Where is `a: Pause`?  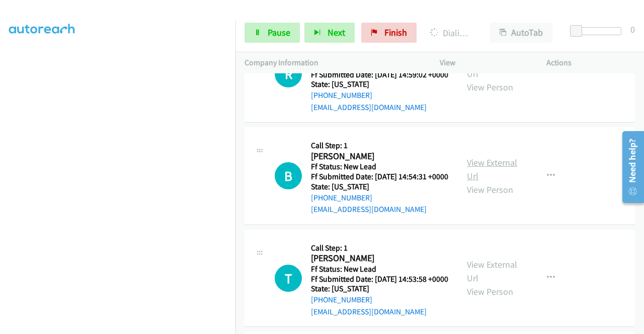
a: Pause is located at coordinates (272, 33).